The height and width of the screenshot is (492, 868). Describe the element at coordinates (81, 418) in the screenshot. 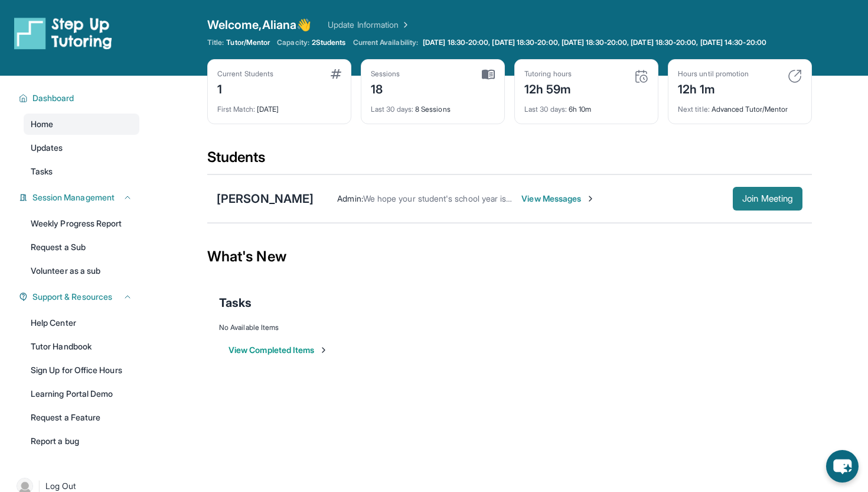

I see `a: Request a Feature` at that location.